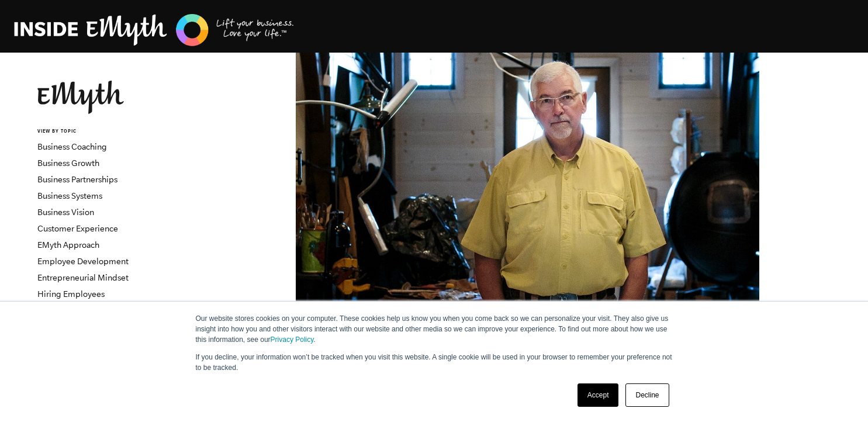  Describe the element at coordinates (78, 228) in the screenshot. I see `a: Customer Experience` at that location.